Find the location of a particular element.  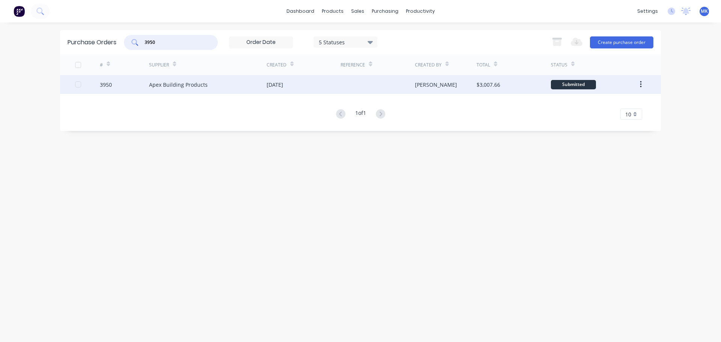

div: Supplier is located at coordinates (159, 65).